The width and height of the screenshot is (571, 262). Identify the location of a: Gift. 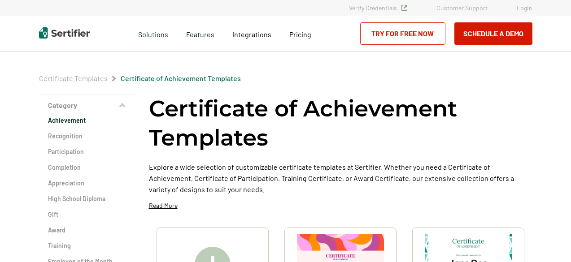
(88, 215).